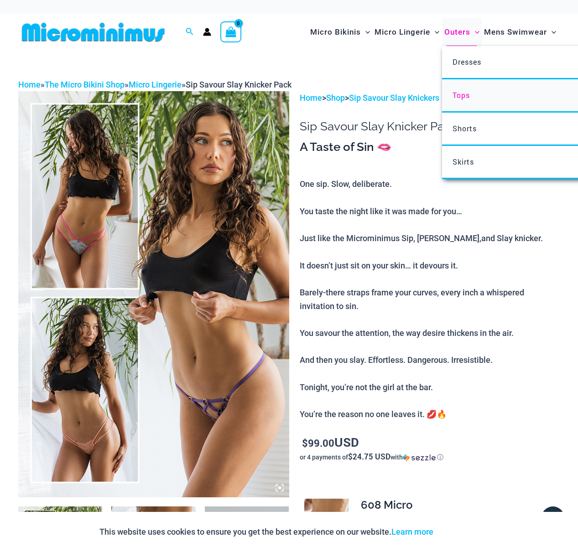  What do you see at coordinates (386, 505) in the screenshot?
I see `span: 608 Micro` at bounding box center [386, 505].